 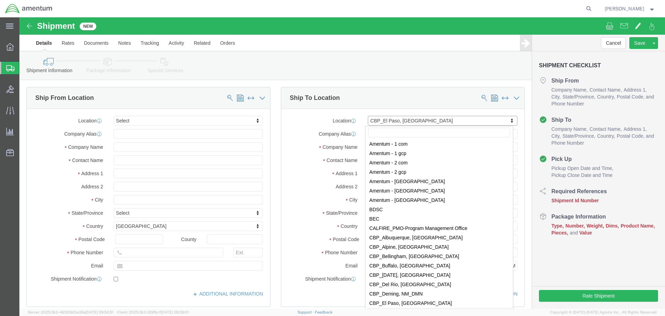 What do you see at coordinates (306, 312) in the screenshot?
I see `a: Support` at bounding box center [306, 312].